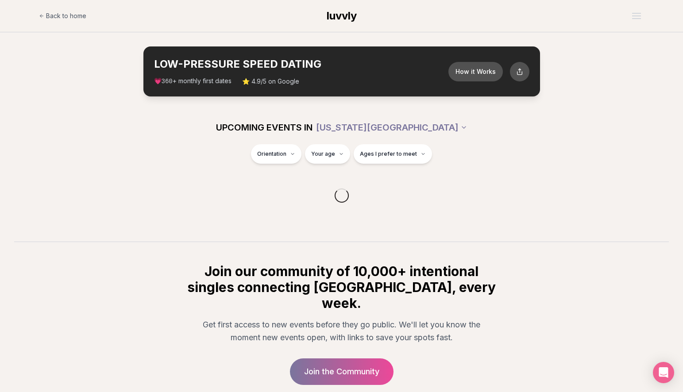 This screenshot has width=683, height=392. Describe the element at coordinates (341, 331) in the screenshot. I see `p: Get first access to new events before they go public. We'll let you know the moment new events op...` at that location.